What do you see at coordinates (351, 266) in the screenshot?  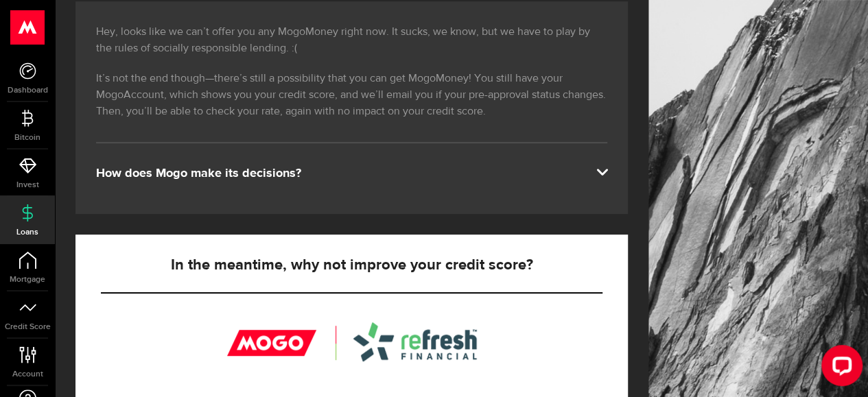 I see `h5: In the meantime, why not improve your credit score?` at bounding box center [351, 266].